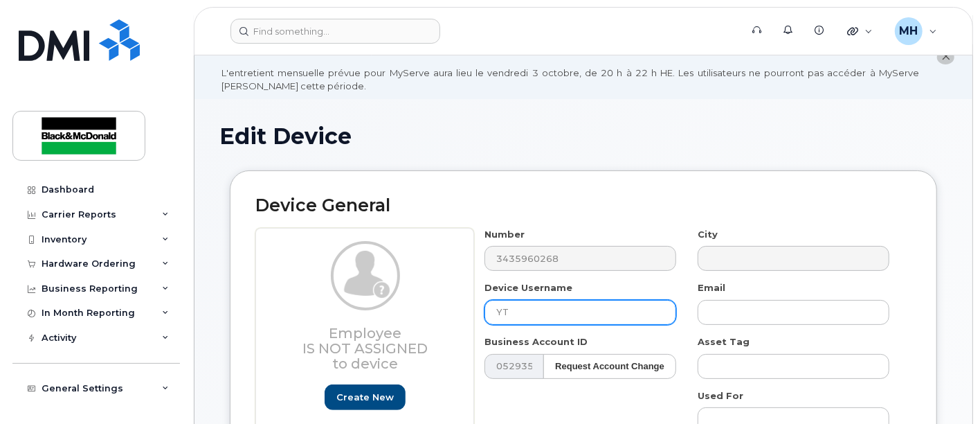 This screenshot has height=424, width=980. Describe the element at coordinates (366, 349) in the screenshot. I see `h3: Employee` at that location.